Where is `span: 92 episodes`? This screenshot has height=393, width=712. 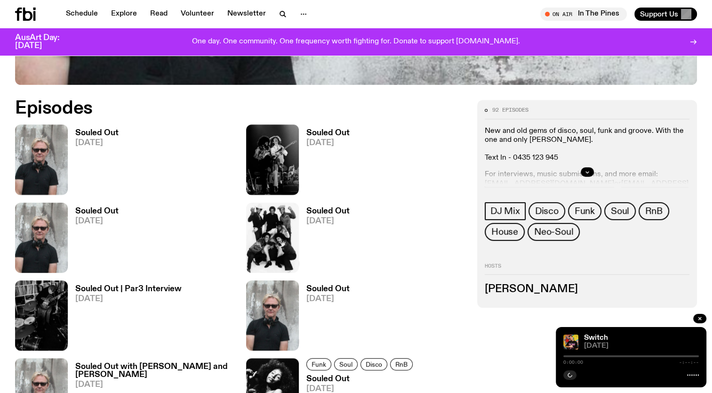 span: 92 episodes is located at coordinates (510, 110).